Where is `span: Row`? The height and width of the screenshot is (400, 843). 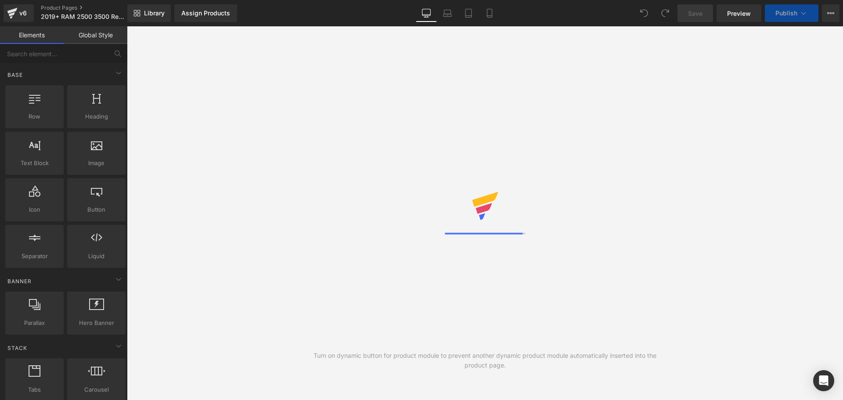 span: Row is located at coordinates (34, 116).